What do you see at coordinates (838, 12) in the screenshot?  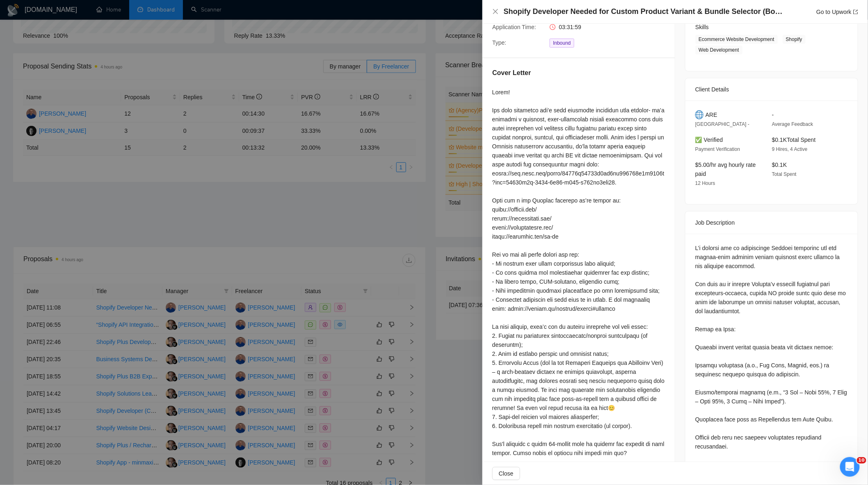 I see `a: Go to Upworkexport` at bounding box center [838, 12].